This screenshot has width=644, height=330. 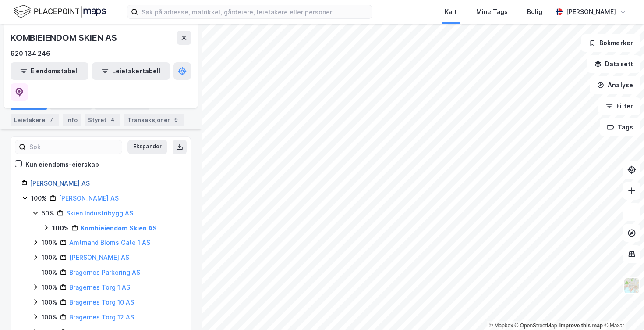 What do you see at coordinates (35, 120) in the screenshot?
I see `div: Leietakere` at bounding box center [35, 120].